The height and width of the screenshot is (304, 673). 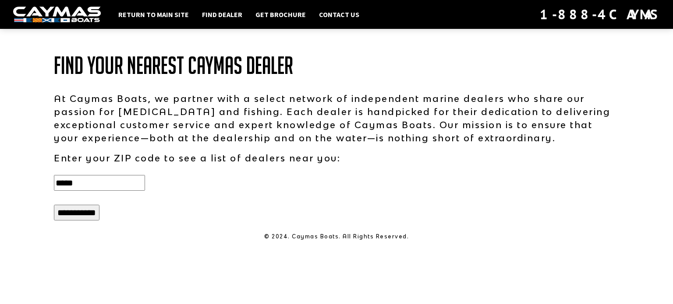 I want to click on h1: Find Your Nearest Caymas Dealer, so click(x=336, y=66).